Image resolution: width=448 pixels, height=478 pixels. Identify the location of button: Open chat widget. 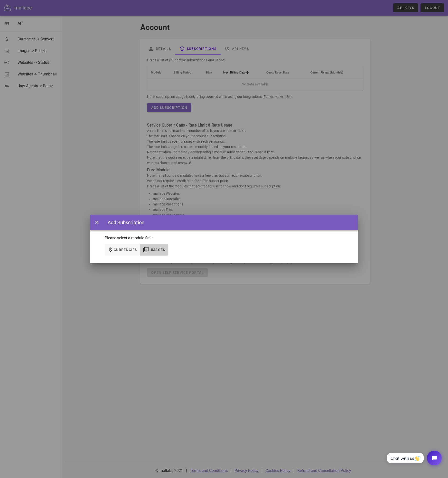
(53, 11).